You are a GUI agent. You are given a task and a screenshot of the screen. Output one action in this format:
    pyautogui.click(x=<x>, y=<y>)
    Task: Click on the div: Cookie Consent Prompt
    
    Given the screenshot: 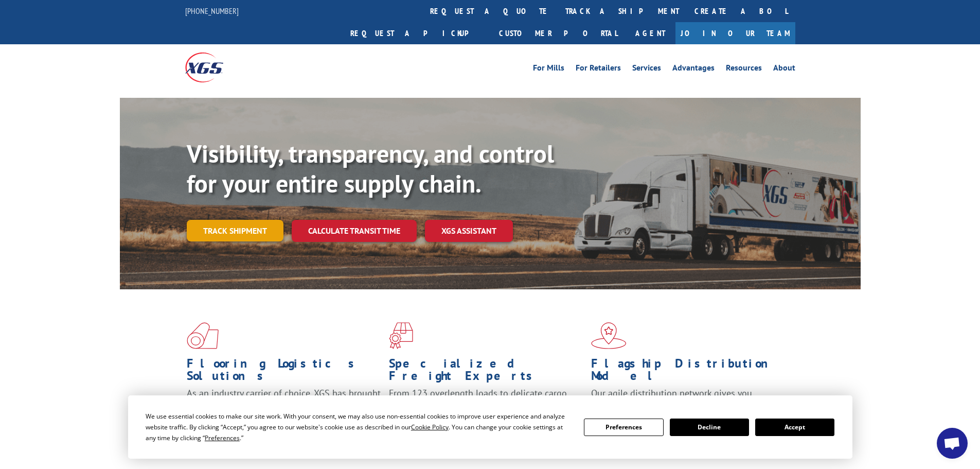 What is the action you would take?
    pyautogui.click(x=490, y=427)
    